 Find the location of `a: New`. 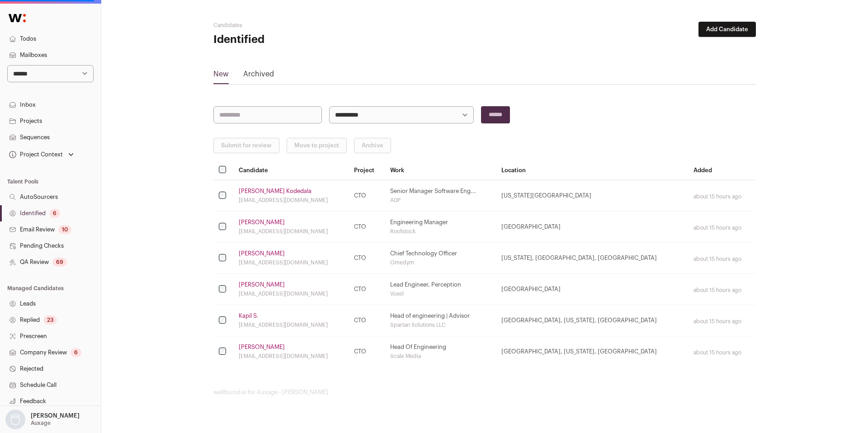

a: New is located at coordinates (221, 76).